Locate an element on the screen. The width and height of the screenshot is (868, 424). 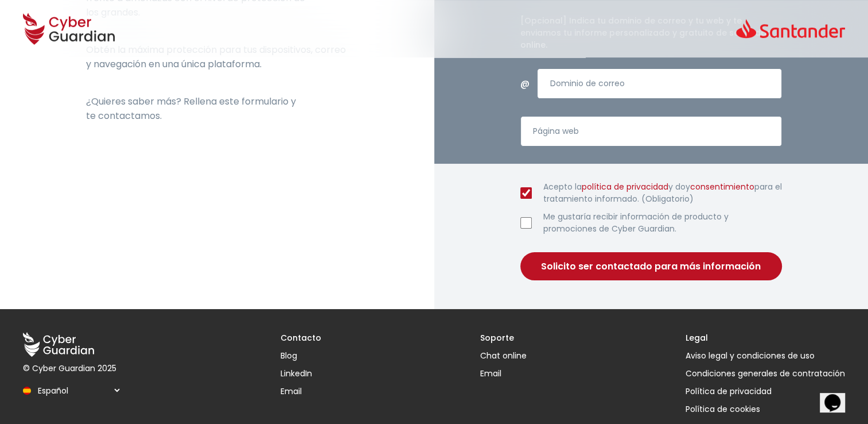
p: © Cyber Guardian 2025 is located at coordinates (72, 368).